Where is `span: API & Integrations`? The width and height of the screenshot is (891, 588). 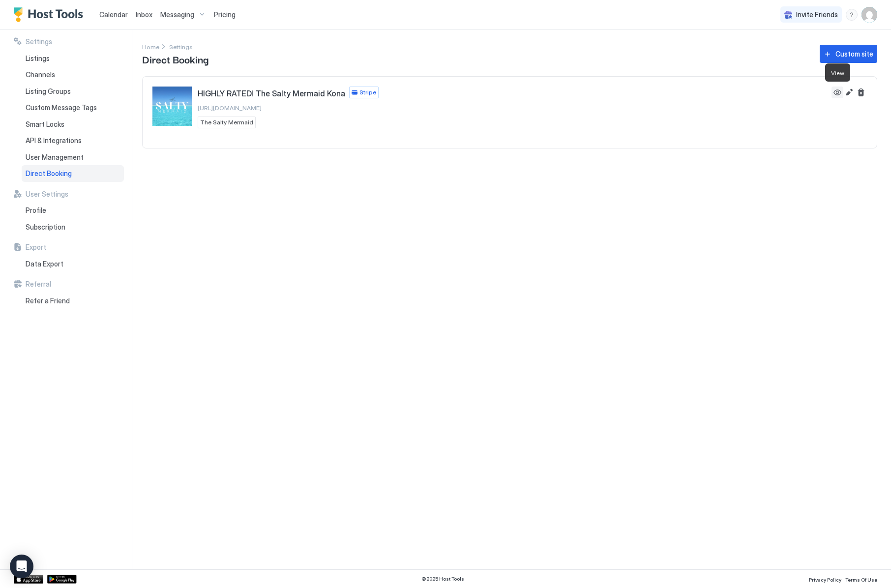 span: API & Integrations is located at coordinates (53, 141).